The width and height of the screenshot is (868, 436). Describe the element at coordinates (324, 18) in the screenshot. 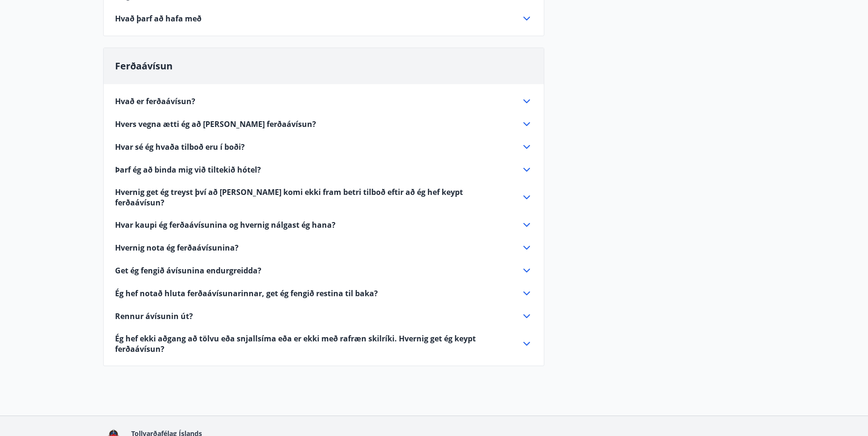

I see `div: Hvað þarf að hafa með` at that location.